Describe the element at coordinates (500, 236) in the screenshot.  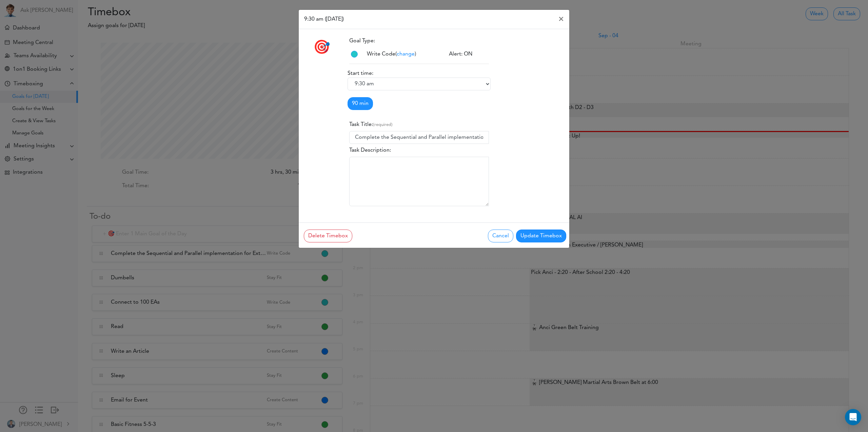
I see `button: Cancel` at that location.